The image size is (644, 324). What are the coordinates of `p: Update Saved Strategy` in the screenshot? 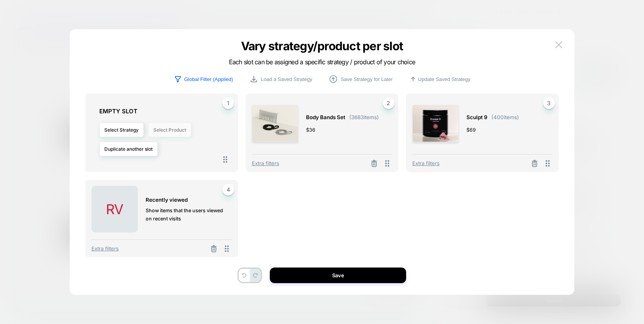 It's located at (444, 79).